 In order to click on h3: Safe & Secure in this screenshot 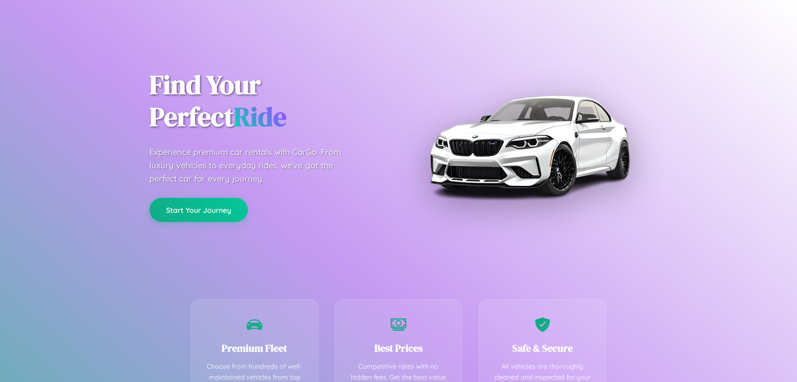, I will do `click(542, 347)`.